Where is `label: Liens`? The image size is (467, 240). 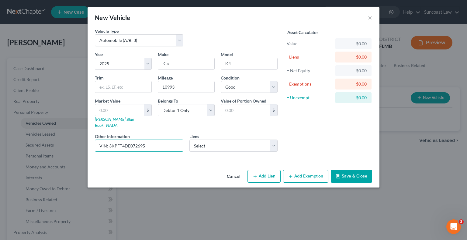
label: Liens is located at coordinates (194, 136).